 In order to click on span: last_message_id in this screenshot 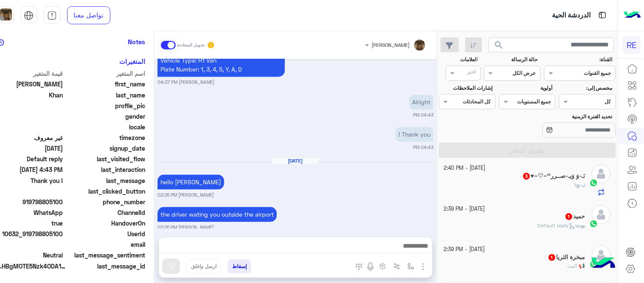, I will do `click(107, 266)`.